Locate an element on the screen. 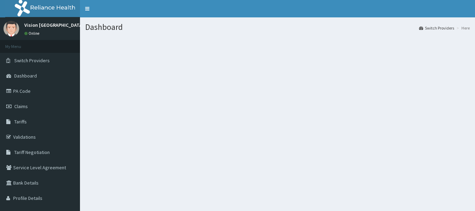 Image resolution: width=475 pixels, height=211 pixels. a: Online is located at coordinates (33, 33).